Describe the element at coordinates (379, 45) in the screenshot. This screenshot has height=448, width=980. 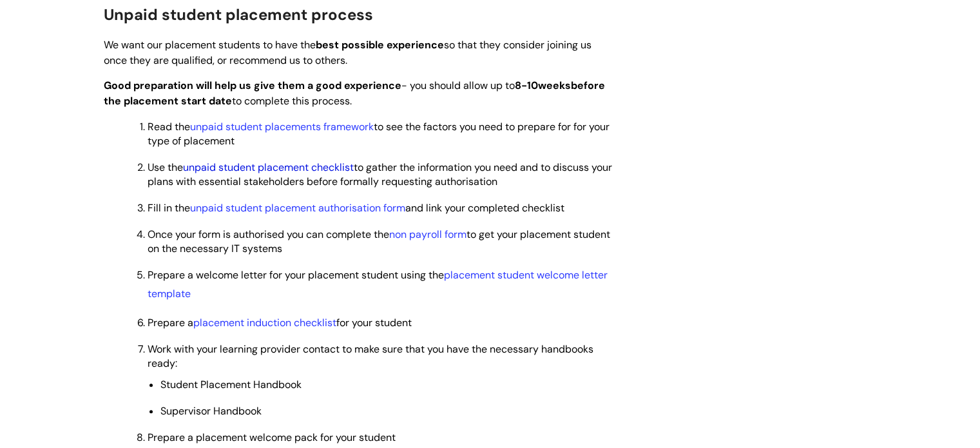
I see `strong: best possible experience` at that location.